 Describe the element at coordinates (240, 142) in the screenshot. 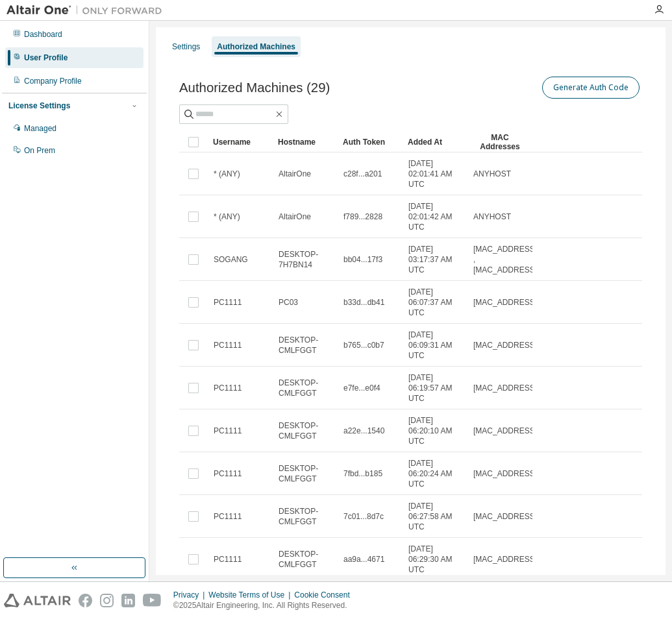

I see `div: Username` at that location.